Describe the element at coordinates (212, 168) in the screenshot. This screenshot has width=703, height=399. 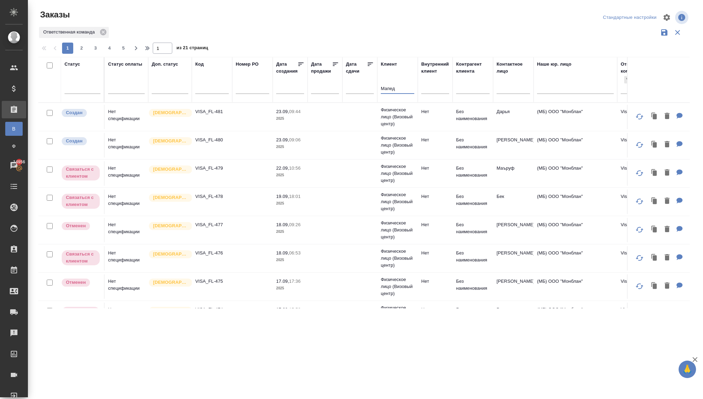
I see `p: VISA_FL-479` at that location.